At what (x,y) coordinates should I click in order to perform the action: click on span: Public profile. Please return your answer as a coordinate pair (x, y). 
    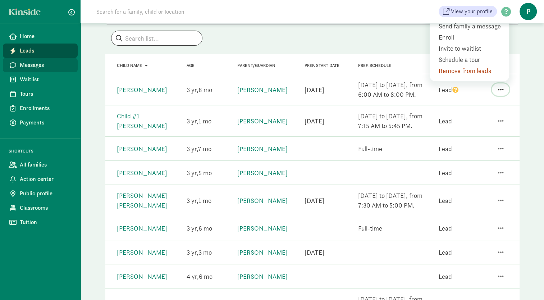
    Looking at the image, I should click on (46, 193).